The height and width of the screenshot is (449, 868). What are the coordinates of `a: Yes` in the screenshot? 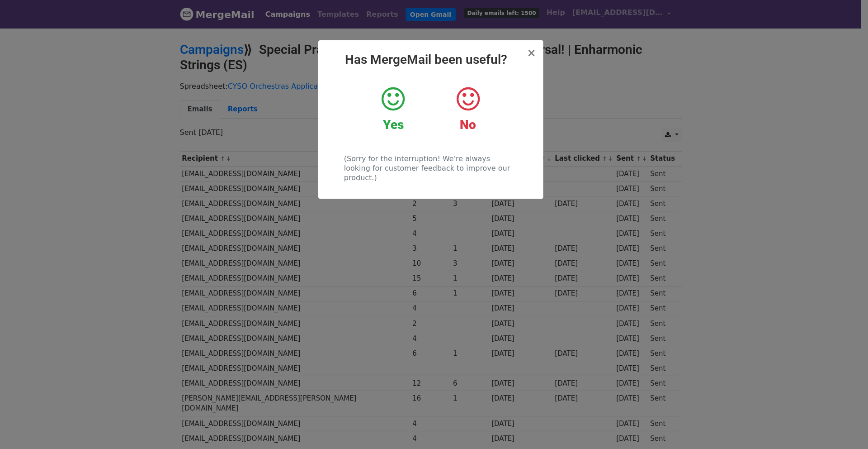 It's located at (393, 109).